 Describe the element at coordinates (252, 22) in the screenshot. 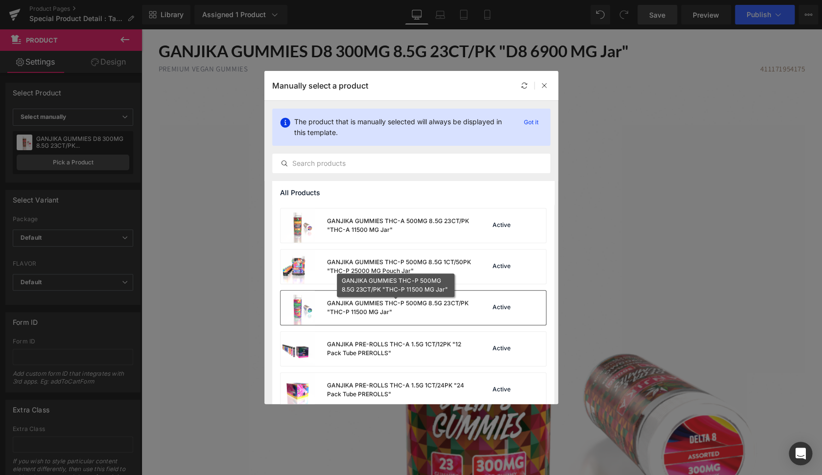

I see `a: GANJIKA GUMMIES D8 300MG 8.5G 23CT/PK "D8 6900 MG Jar"` at that location.